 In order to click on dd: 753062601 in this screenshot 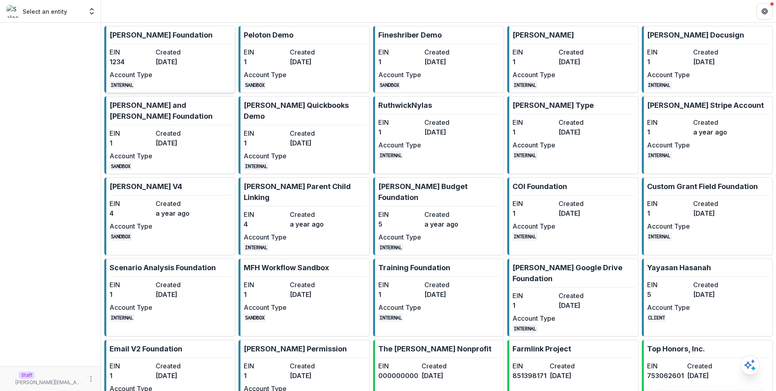, I will do `click(665, 376)`.